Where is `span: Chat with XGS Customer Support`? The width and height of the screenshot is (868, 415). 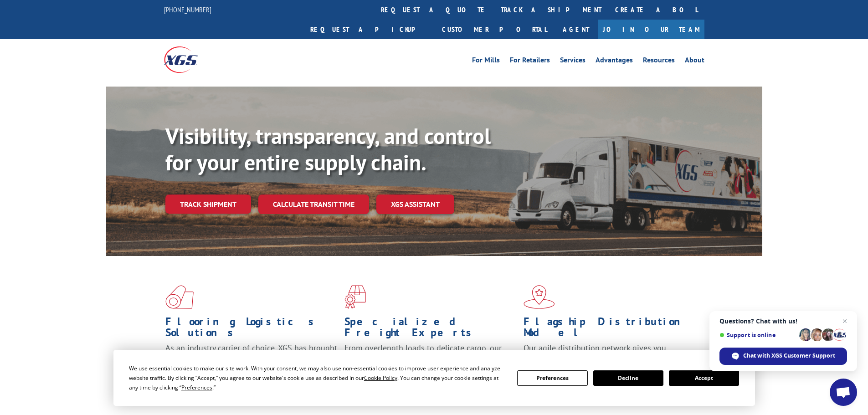
span: Chat with XGS Customer Support is located at coordinates (789, 356).